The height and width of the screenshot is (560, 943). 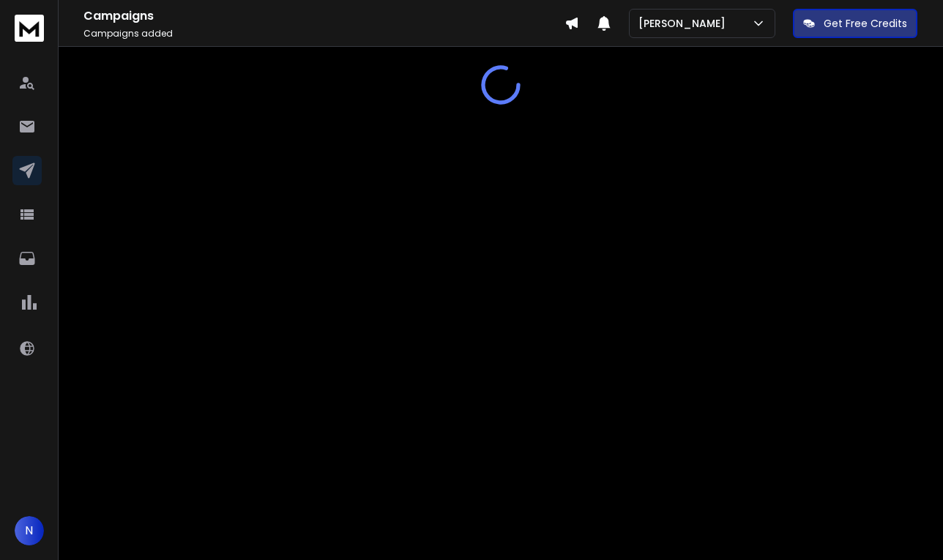 I want to click on span: N, so click(x=29, y=531).